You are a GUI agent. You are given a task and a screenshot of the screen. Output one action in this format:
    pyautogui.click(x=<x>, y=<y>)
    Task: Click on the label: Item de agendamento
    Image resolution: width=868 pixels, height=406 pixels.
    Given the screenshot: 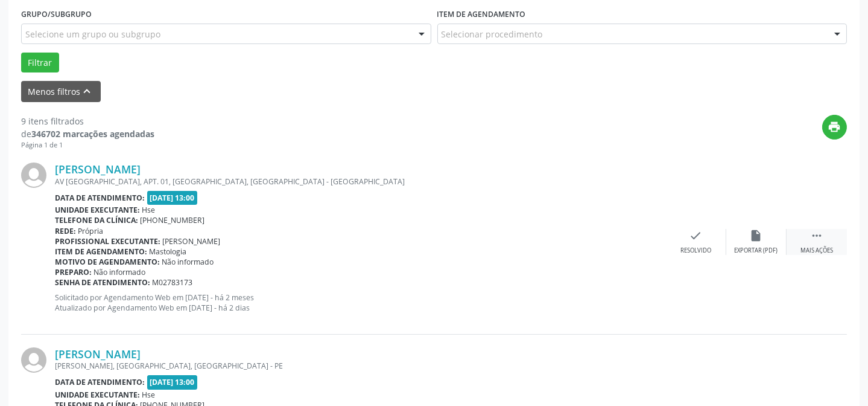 What is the action you would take?
    pyautogui.click(x=482, y=14)
    